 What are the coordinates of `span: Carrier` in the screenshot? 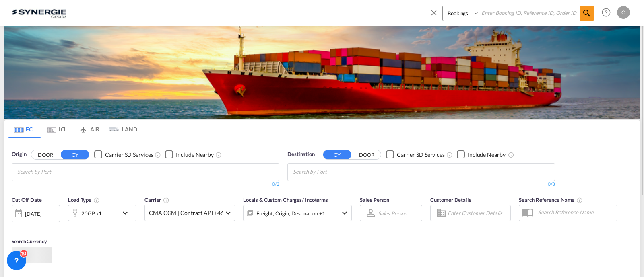 It's located at (157, 200).